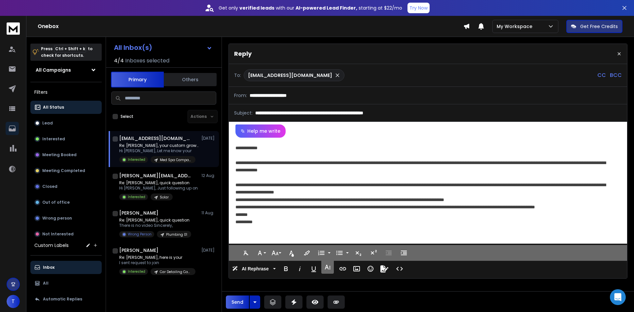  Describe the element at coordinates (310, 8) in the screenshot. I see `p: Get only with our starting at $22/mo` at that location.